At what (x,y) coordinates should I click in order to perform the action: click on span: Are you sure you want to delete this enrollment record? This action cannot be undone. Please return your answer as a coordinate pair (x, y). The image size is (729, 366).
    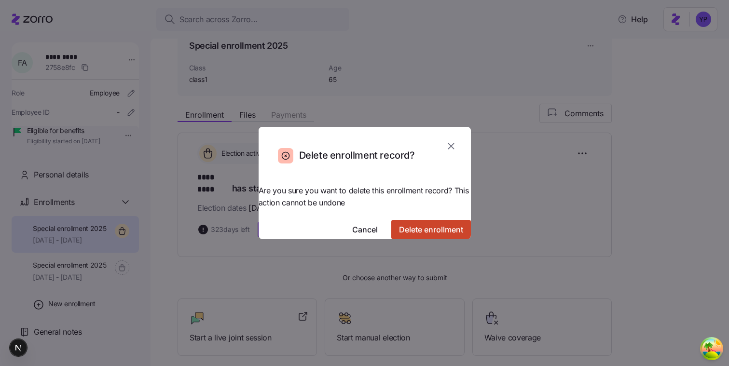
    Looking at the image, I should click on (365, 197).